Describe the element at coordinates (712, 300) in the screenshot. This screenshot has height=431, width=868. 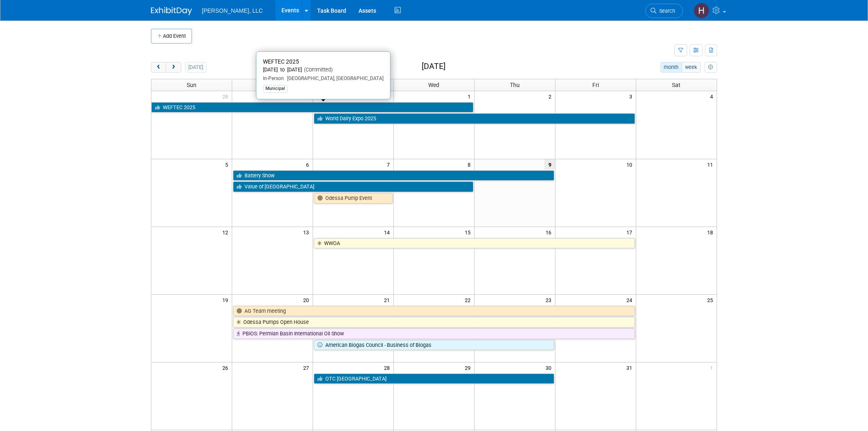
I see `span: 25` at that location.